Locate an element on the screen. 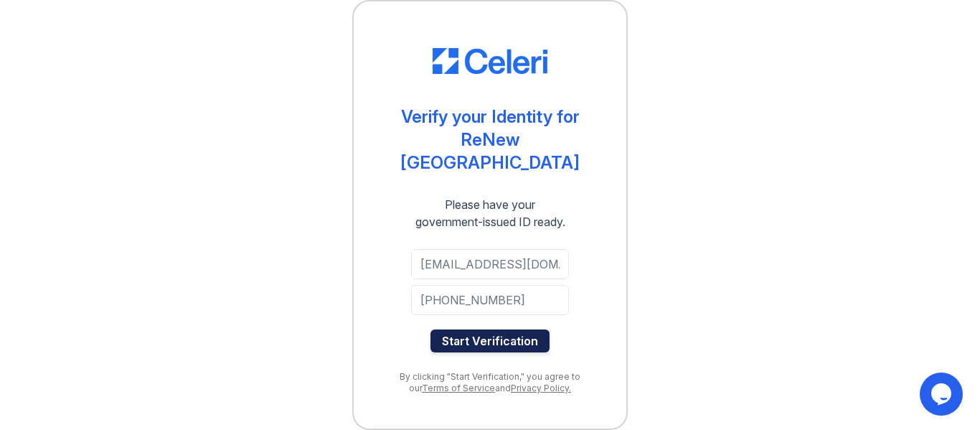 The height and width of the screenshot is (430, 980). button: Start Verification is located at coordinates (490, 341).